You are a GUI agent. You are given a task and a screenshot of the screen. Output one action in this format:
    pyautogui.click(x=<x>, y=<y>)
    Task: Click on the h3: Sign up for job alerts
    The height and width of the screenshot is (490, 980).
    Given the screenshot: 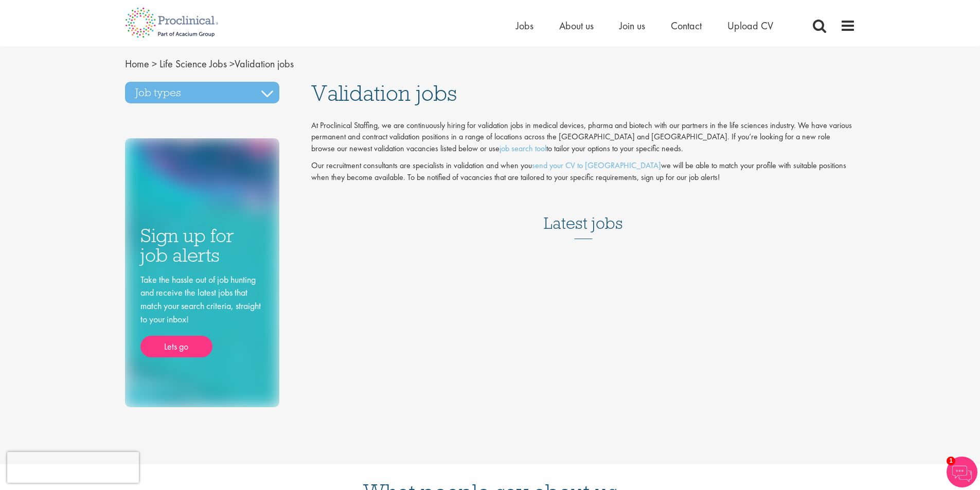 What is the action you would take?
    pyautogui.click(x=202, y=246)
    